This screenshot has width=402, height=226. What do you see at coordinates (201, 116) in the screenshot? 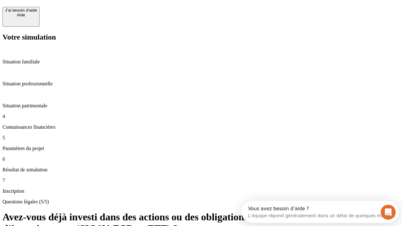
I see `p: 4` at bounding box center [201, 116].